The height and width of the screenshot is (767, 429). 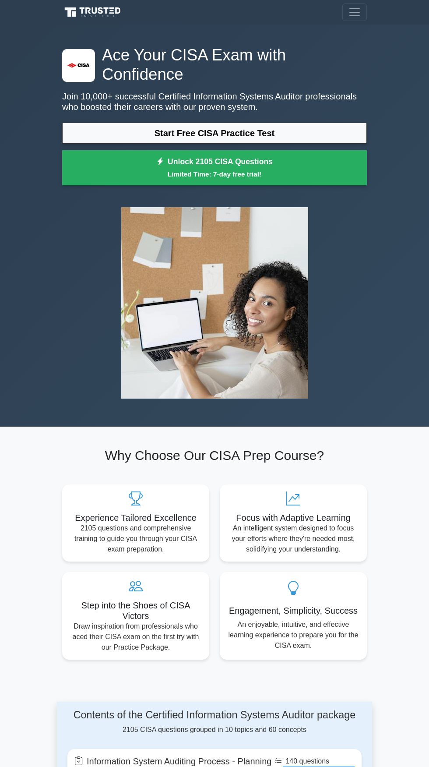 What do you see at coordinates (293, 610) in the screenshot?
I see `h5: Engagement, Simplicity, Success` at bounding box center [293, 610].